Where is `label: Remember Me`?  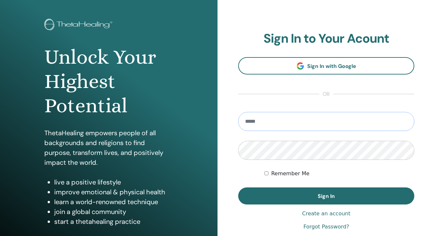 label: Remember Me is located at coordinates (290, 174).